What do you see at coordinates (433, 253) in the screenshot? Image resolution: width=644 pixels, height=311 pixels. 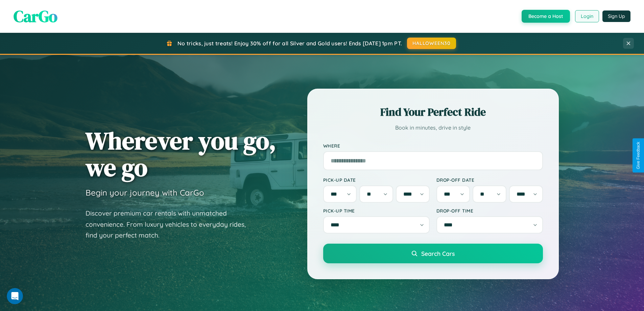 I see `button: Search Cars` at bounding box center [433, 253].